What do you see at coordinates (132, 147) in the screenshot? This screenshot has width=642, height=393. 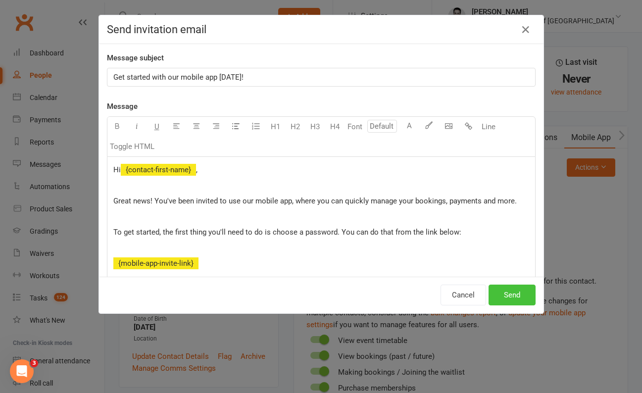 I see `button: Toggle HTML` at bounding box center [132, 147].